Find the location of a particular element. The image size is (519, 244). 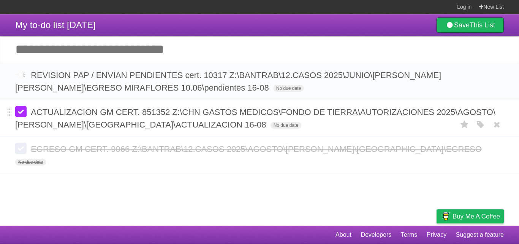

a: Buy me a coffee is located at coordinates (470, 216).